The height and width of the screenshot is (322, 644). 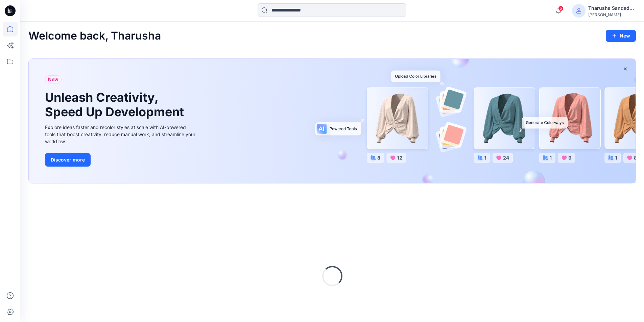 What do you see at coordinates (612, 8) in the screenshot?
I see `div: Tharusha Sandadeepa` at bounding box center [612, 8].